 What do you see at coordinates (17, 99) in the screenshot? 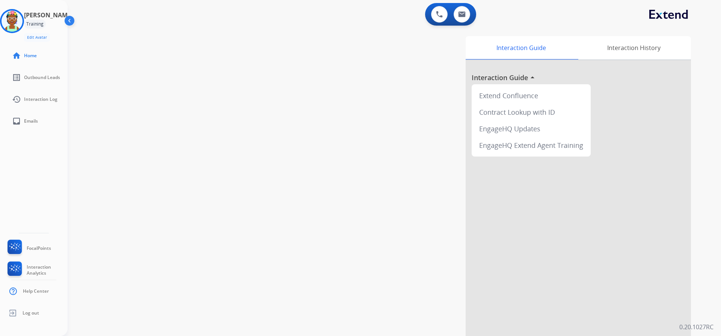
I see `mat-icon: history` at bounding box center [17, 99].